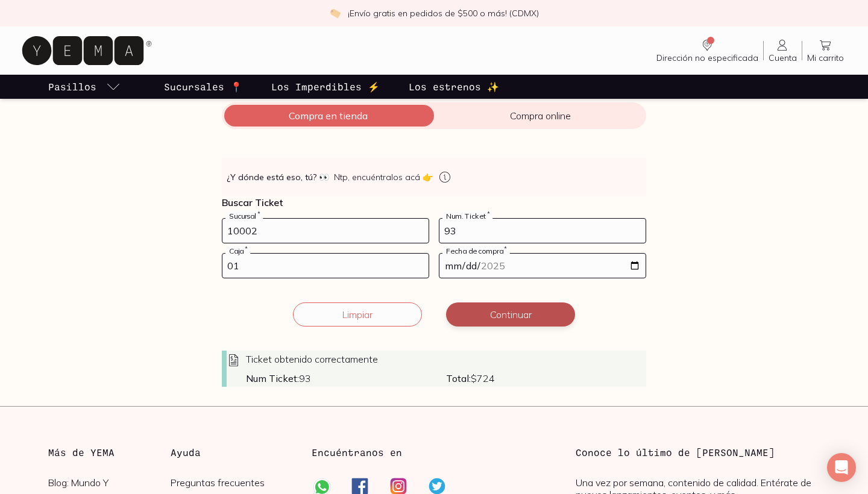 The width and height of the screenshot is (868, 494). Describe the element at coordinates (109, 453) in the screenshot. I see `h3: Más de YEMA` at that location.